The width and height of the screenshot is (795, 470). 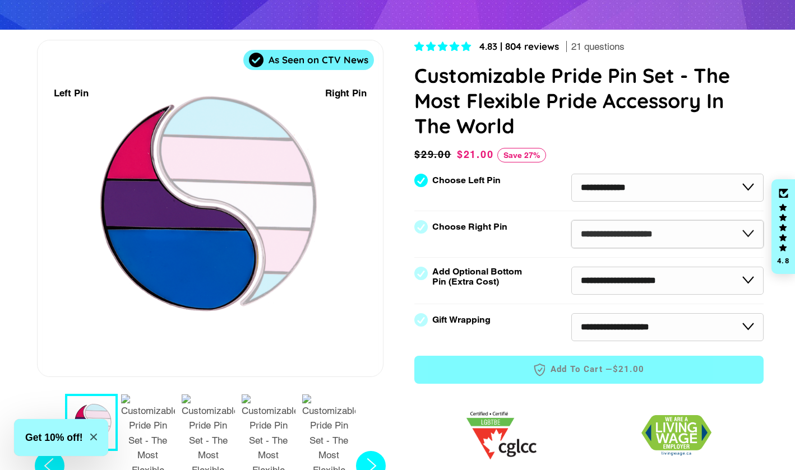 I want to click on button: Add to Cart —$21.00, so click(x=589, y=370).